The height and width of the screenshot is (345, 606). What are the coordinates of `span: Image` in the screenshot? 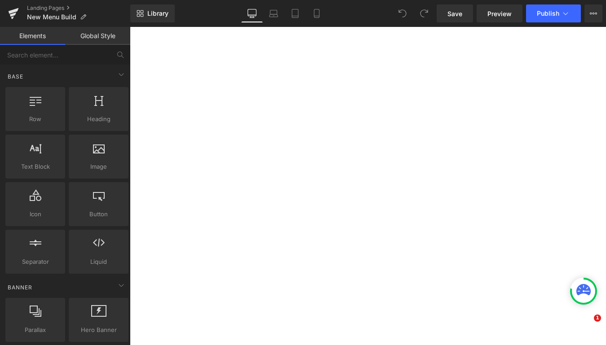 It's located at (98, 167).